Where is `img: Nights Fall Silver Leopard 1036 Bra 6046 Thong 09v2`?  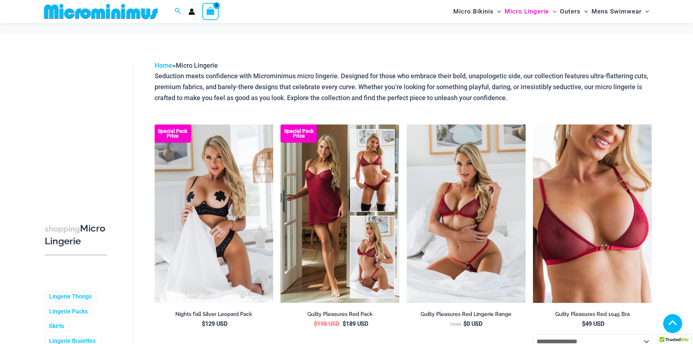
img: Nights Fall Silver Leopard 1036 Bra 6046 Thong 09v2 is located at coordinates (214, 214).